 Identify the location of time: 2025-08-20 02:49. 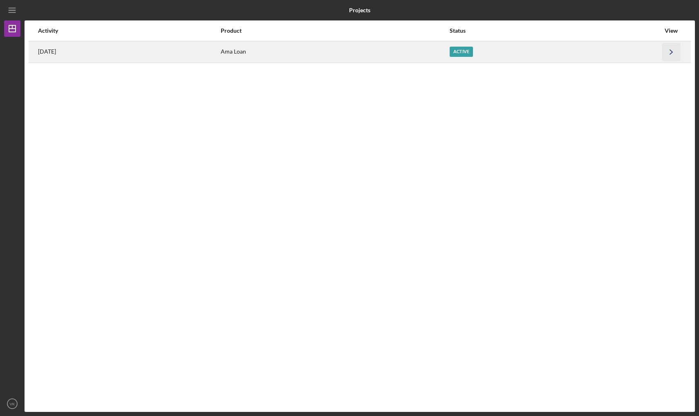
(47, 52).